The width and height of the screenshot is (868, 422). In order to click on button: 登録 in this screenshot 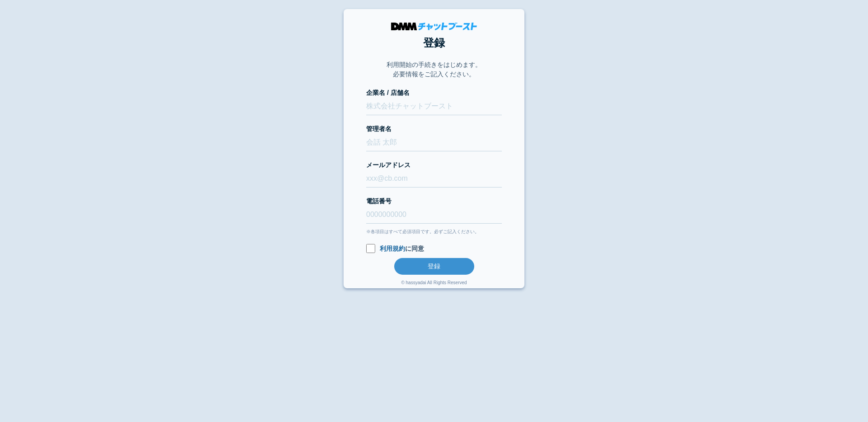, I will do `click(434, 266)`.